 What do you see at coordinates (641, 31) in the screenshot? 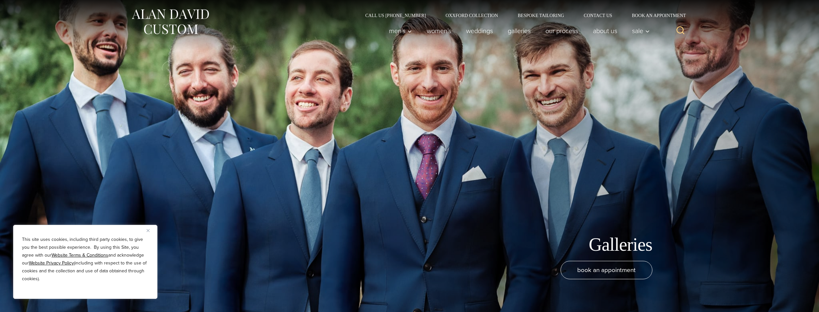
I see `span: Sale` at bounding box center [641, 31].